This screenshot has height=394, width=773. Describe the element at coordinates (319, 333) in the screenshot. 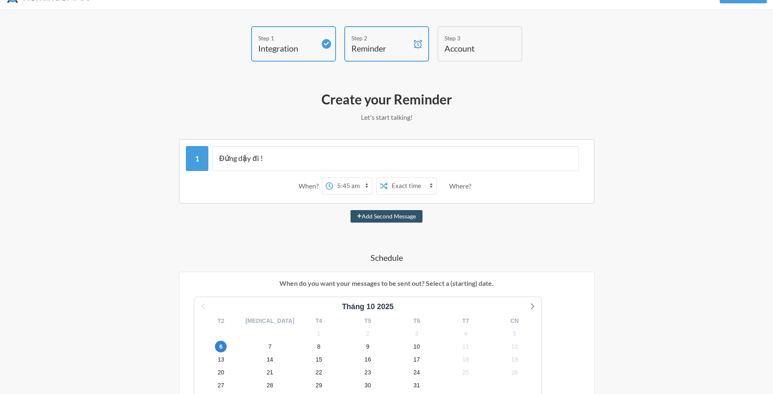

I see `span: Thứ Bảy, 1 tháng 11, 2025` at that location.